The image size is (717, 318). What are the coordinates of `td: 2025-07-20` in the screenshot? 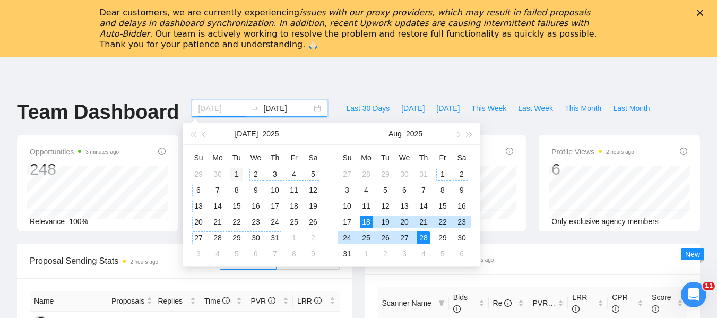 It's located at (198, 222).